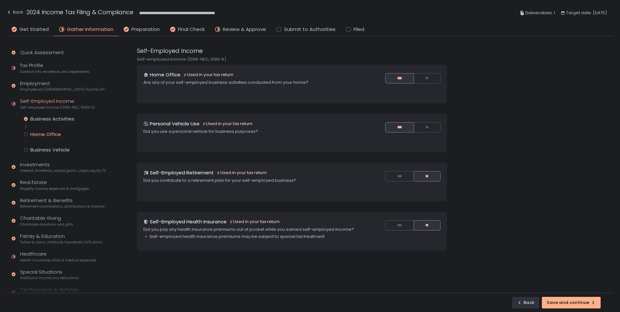 This screenshot has width=620, height=312. I want to click on span: Additional income and deductions, so click(49, 278).